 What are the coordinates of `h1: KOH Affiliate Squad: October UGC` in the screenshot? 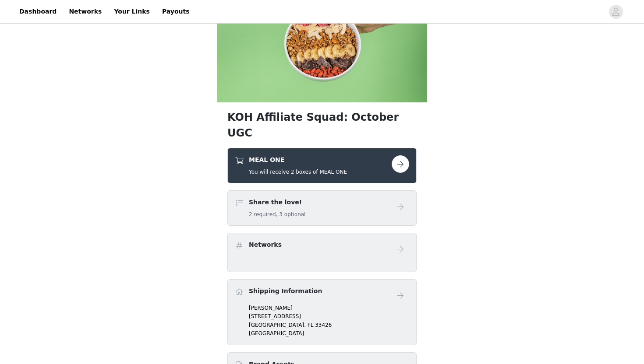 It's located at (322, 125).